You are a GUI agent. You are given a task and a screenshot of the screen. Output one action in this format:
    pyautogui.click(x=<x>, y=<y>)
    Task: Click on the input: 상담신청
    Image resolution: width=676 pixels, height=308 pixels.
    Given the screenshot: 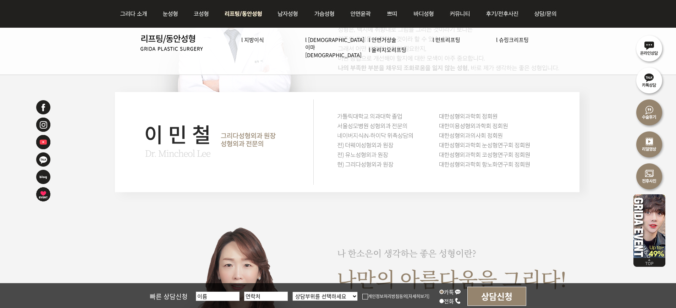 What is the action you would take?
    pyautogui.click(x=497, y=296)
    